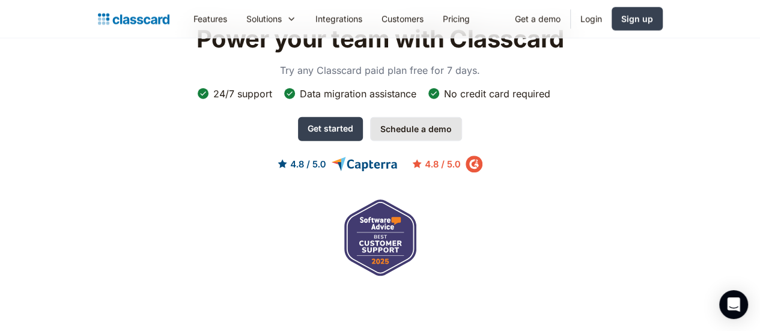 The height and width of the screenshot is (331, 760). What do you see at coordinates (637, 19) in the screenshot?
I see `div: Sign up` at bounding box center [637, 19].